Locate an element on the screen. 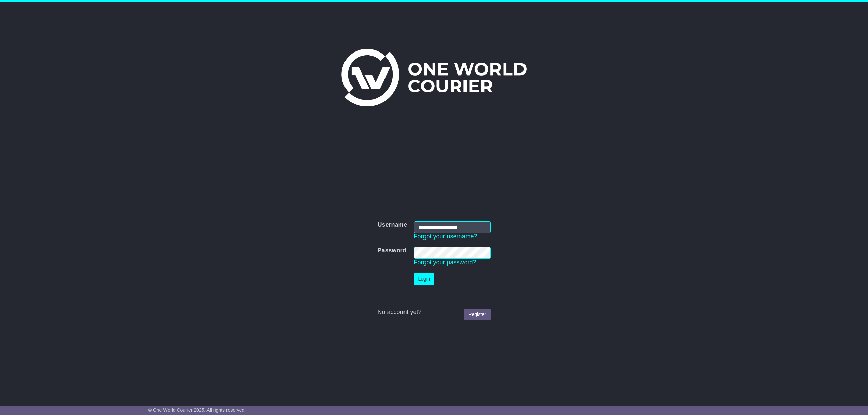  a: Register is located at coordinates (477, 314).